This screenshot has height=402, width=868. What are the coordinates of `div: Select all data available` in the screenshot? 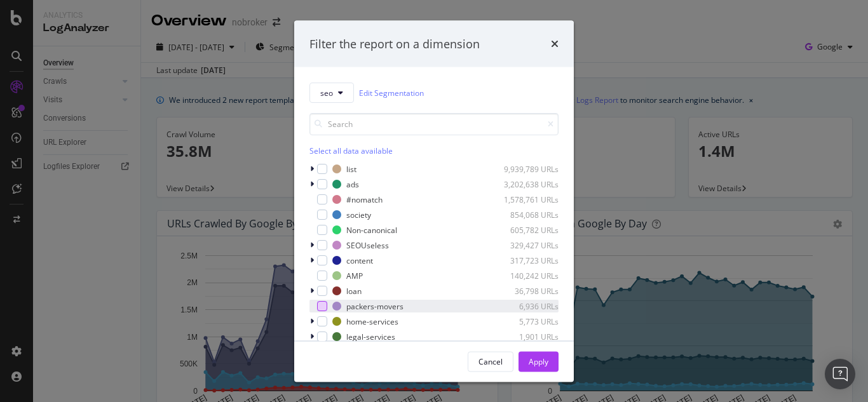 It's located at (434, 151).